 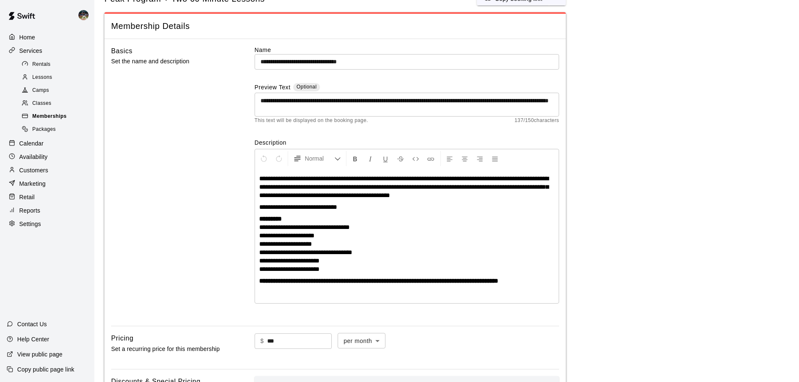 I want to click on h6: Basics, so click(x=122, y=51).